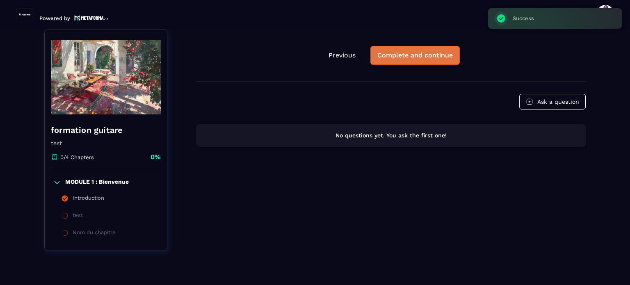 The image size is (630, 285). Describe the element at coordinates (342, 55) in the screenshot. I see `button: Previous` at that location.